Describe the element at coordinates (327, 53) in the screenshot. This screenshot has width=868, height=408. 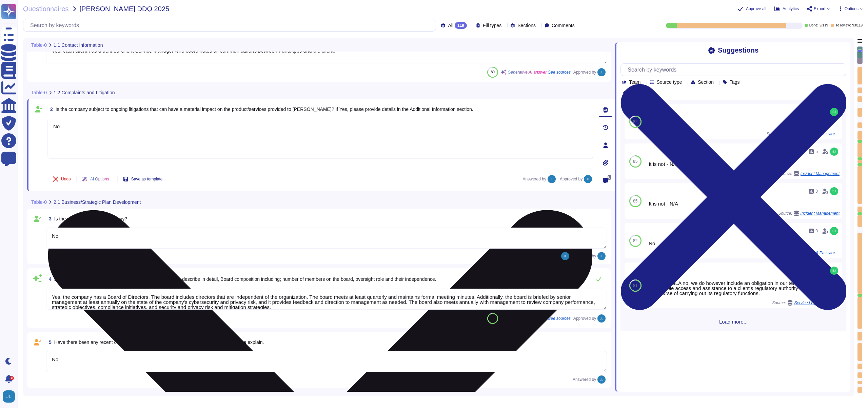
I see `textarea: Yes, each client has a defined Client Service Manager who coordinates all communications between ...` at that location.